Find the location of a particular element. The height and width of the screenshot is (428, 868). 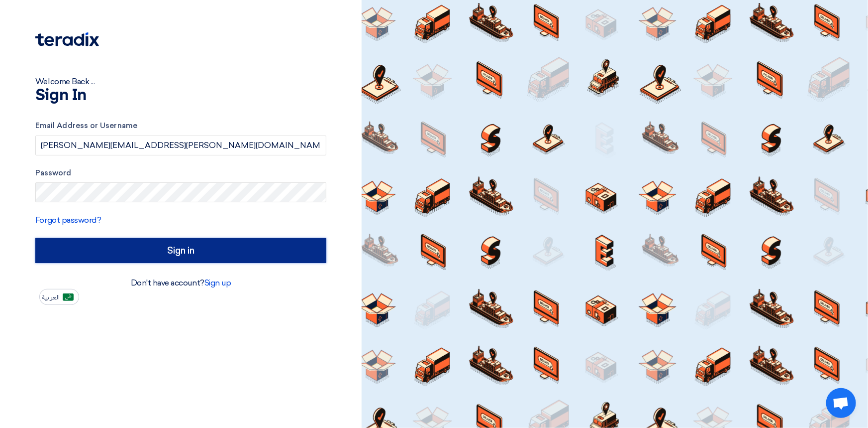

div: Don't have account? is located at coordinates (181, 283).